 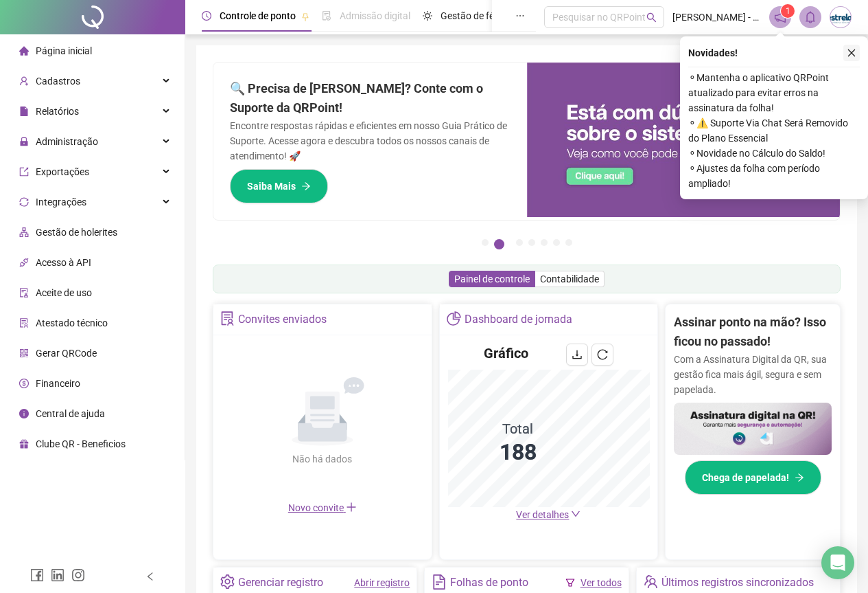 What do you see at coordinates (485, 243) in the screenshot?
I see `button: 1` at bounding box center [485, 243].